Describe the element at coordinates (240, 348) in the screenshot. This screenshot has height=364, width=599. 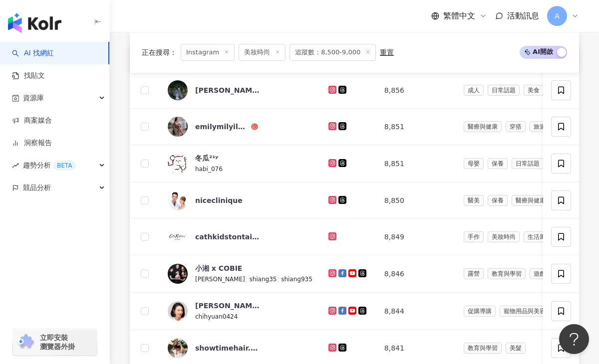
I see `a: KOL Avatarshowtimehair.boss` at that location.